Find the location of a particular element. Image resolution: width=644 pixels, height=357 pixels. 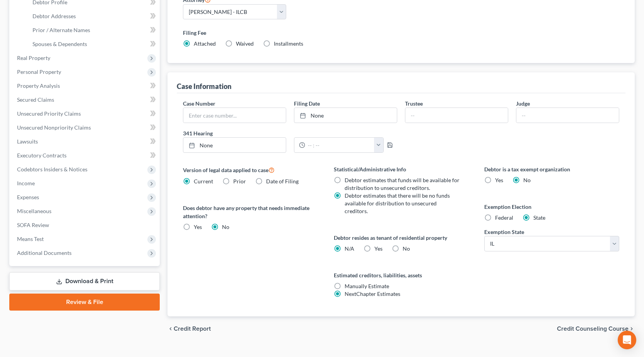

a: Property Analysis is located at coordinates (85, 85).